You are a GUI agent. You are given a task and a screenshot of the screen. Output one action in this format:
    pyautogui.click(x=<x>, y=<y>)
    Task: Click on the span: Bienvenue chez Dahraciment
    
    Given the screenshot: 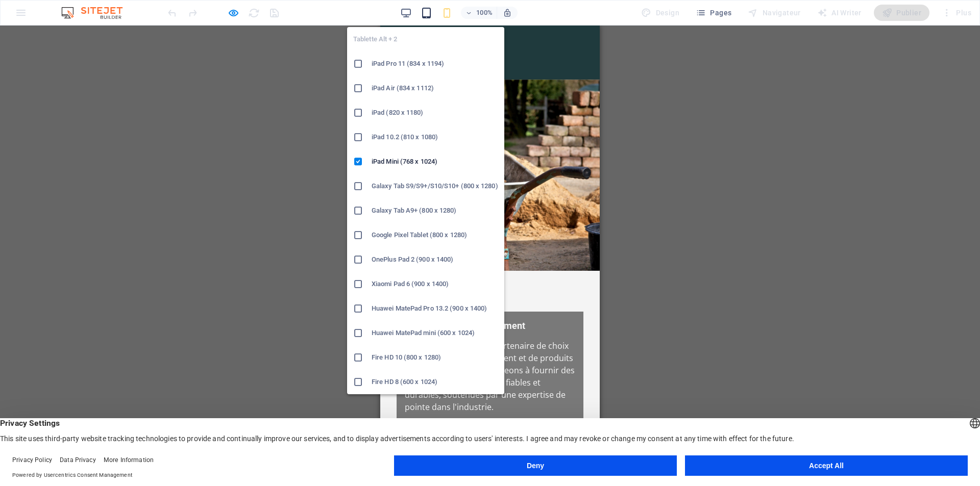 What is the action you would take?
    pyautogui.click(x=84, y=301)
    